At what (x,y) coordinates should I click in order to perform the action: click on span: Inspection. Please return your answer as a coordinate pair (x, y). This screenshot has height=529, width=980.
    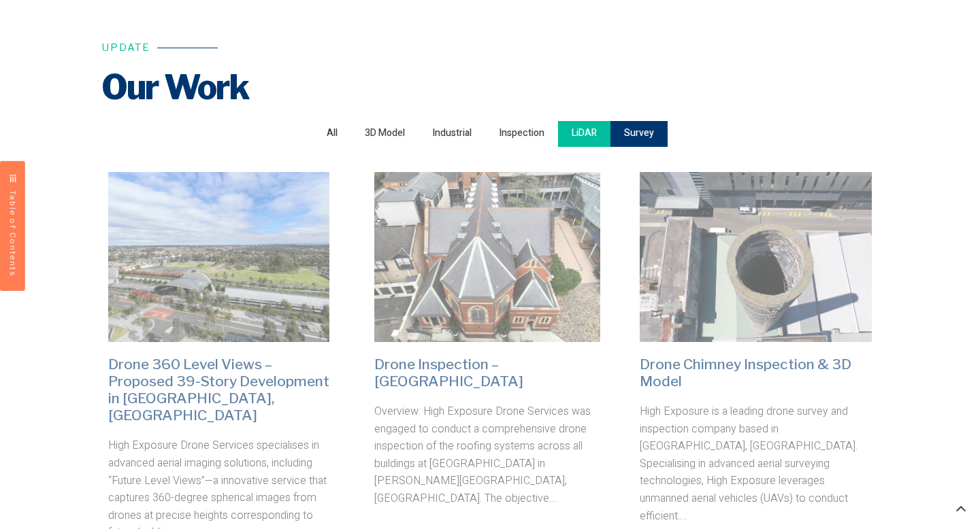
    Looking at the image, I should click on (521, 133).